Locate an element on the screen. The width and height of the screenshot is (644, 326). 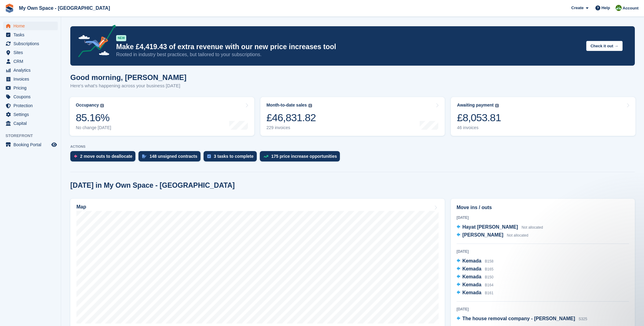
span: Home is located at coordinates (32, 26).